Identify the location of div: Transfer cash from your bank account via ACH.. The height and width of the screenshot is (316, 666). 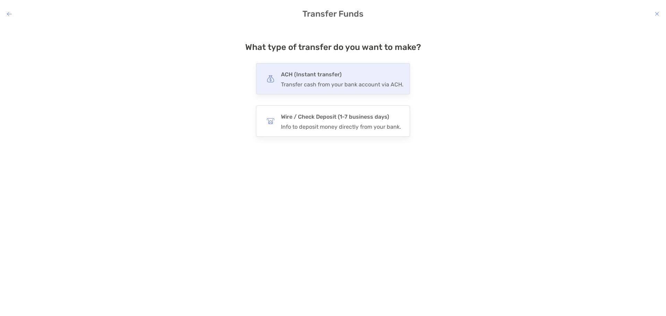
(342, 84).